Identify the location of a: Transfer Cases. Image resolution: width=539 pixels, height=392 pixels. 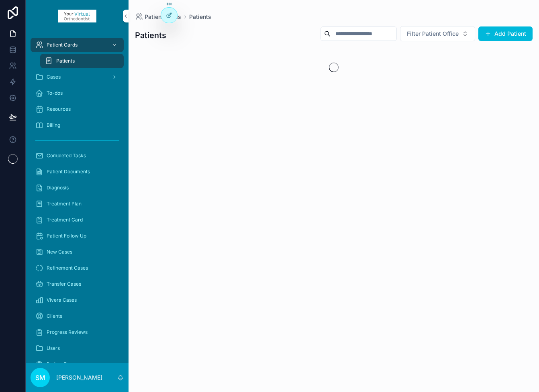
(77, 284).